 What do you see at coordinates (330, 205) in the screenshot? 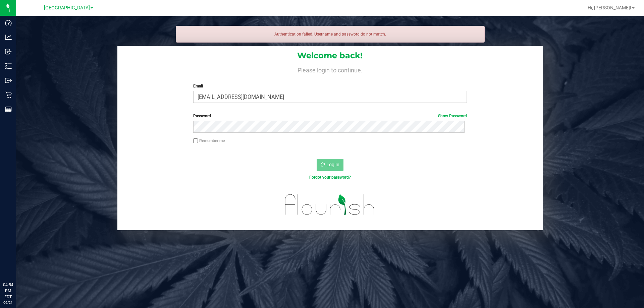
I see `img: flourish_logo.svg` at bounding box center [330, 205].